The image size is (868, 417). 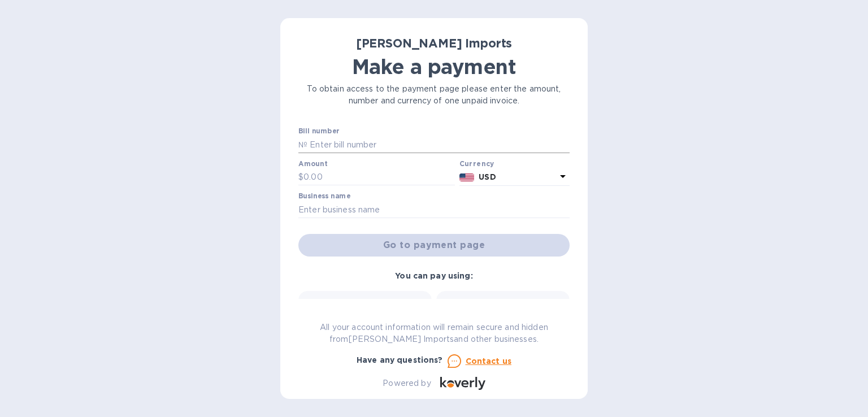 What do you see at coordinates (434, 95) in the screenshot?
I see `p: To obtain access to the payment page please enter the amount, number and currency of one unpaid i...` at bounding box center [434, 95].